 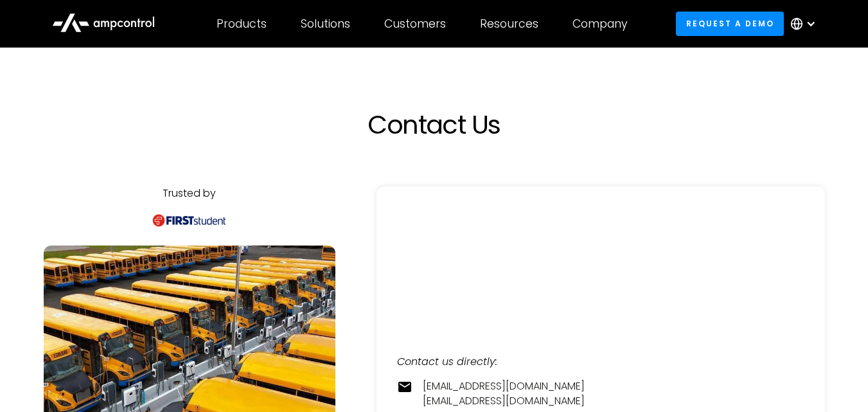 I want to click on div: Solutions, so click(x=325, y=23).